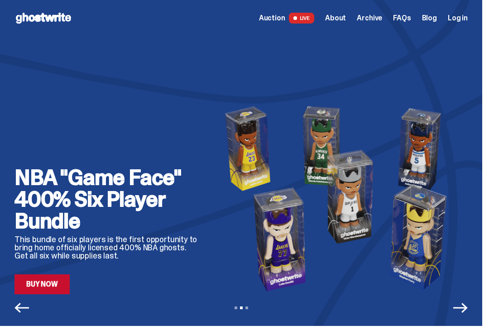 Image resolution: width=489 pixels, height=335 pixels. I want to click on span: FAQs, so click(401, 18).